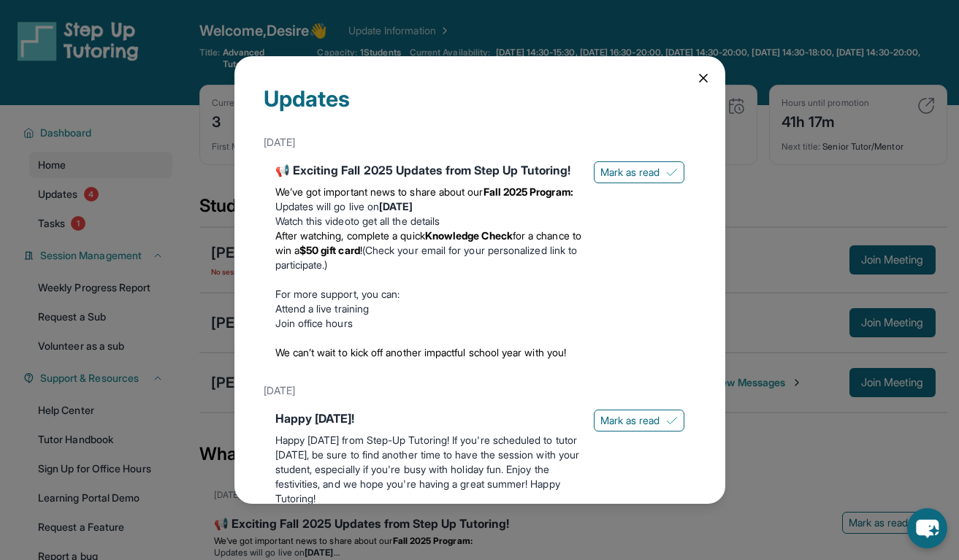 The height and width of the screenshot is (560, 959). Describe the element at coordinates (429, 294) in the screenshot. I see `p: For more support, you can:` at that location.